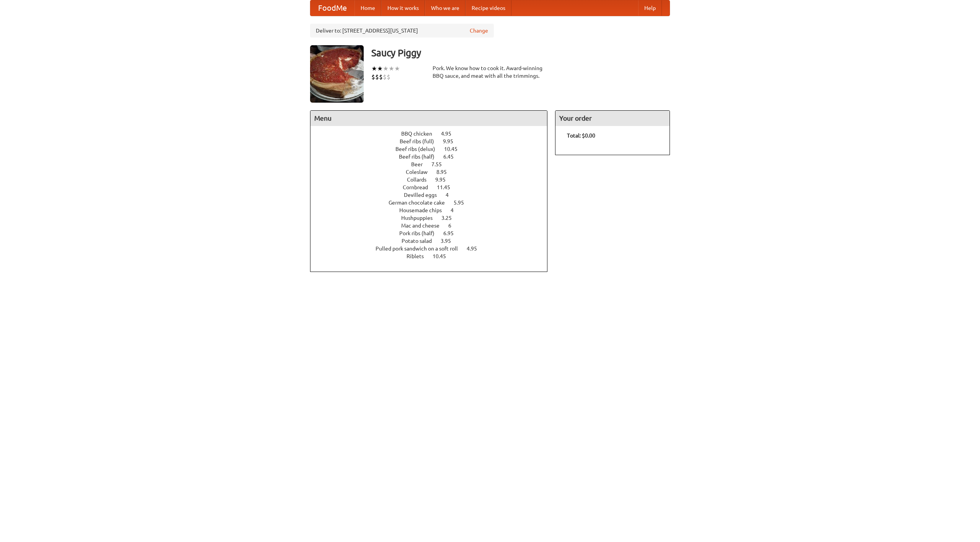 This screenshot has width=980, height=542. Describe the element at coordinates (489, 8) in the screenshot. I see `a: Recipe videos` at that location.